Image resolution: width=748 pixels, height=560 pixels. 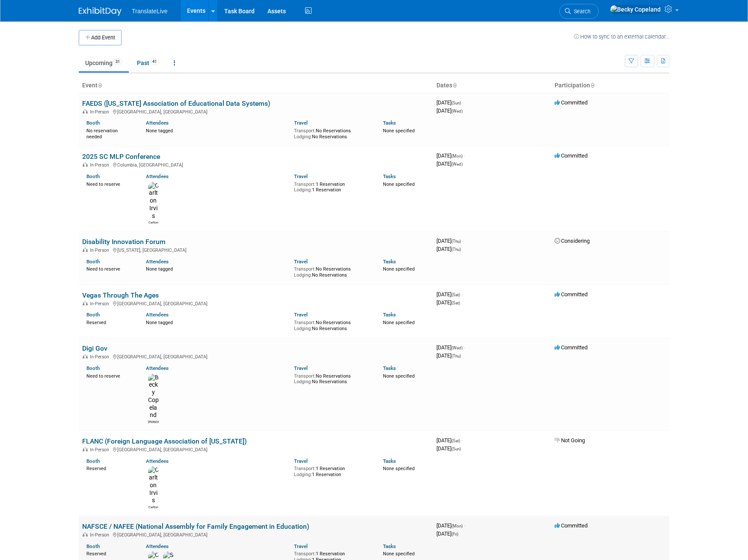 What do you see at coordinates (570, 440) in the screenshot?
I see `span: Not Going` at bounding box center [570, 440].